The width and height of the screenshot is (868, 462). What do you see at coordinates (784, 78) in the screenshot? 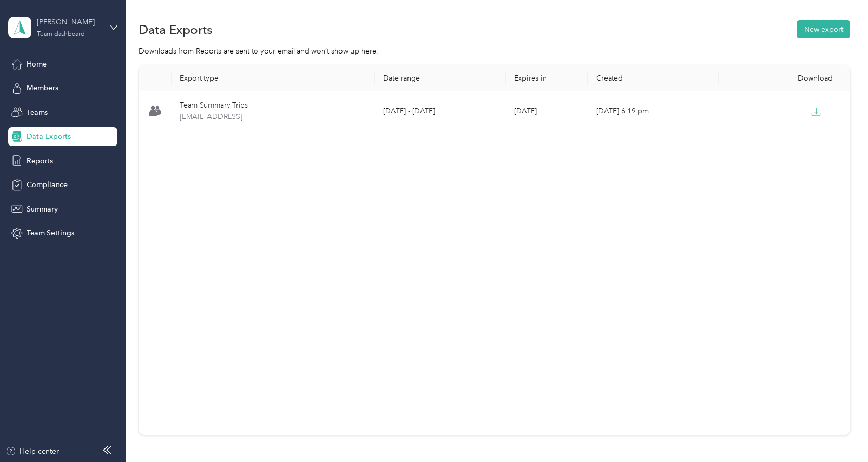
I see `div: Download` at bounding box center [784, 78].